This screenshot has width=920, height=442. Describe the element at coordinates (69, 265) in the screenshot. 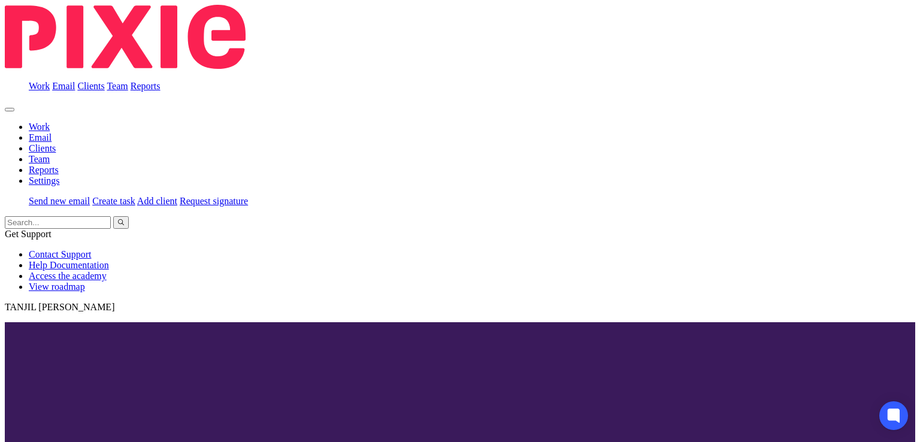

I see `a: Help Documentation` at that location.